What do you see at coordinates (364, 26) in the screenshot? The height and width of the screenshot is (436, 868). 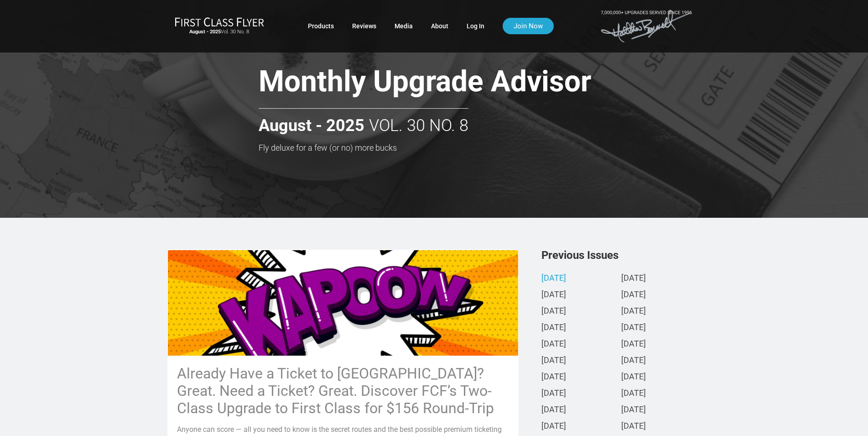 I see `a: Reviews` at bounding box center [364, 26].